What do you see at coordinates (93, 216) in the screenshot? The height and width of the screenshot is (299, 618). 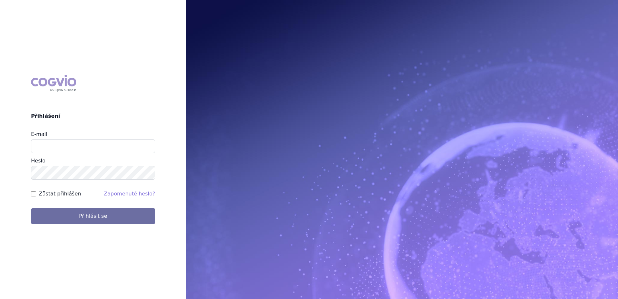 I see `button: Přihlásit se` at bounding box center [93, 216].